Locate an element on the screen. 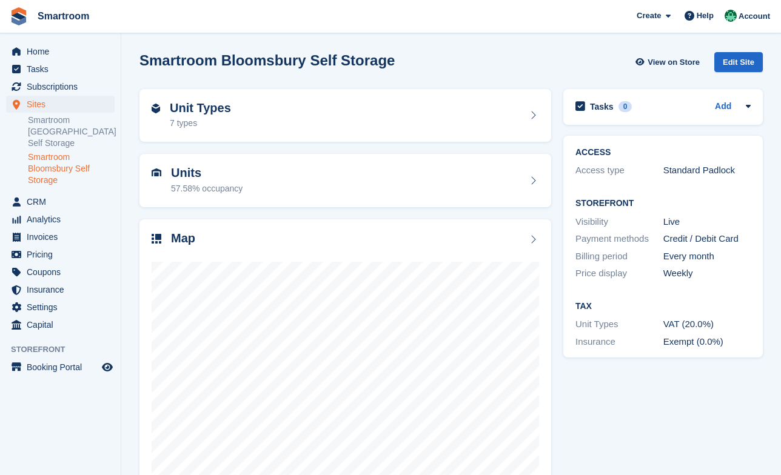 The image size is (781, 475). h2: Unit Types is located at coordinates (200, 108).